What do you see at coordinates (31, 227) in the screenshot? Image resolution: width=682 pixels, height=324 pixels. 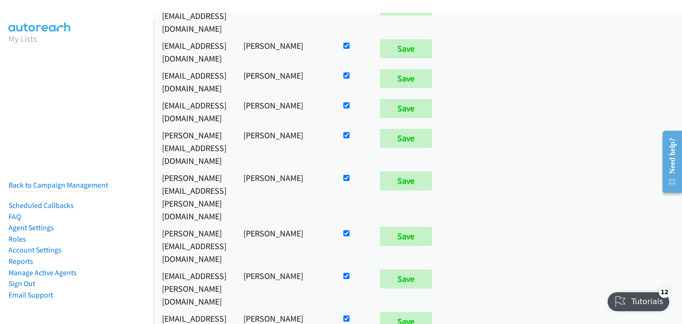 I see `a: Agent Settings` at bounding box center [31, 227].